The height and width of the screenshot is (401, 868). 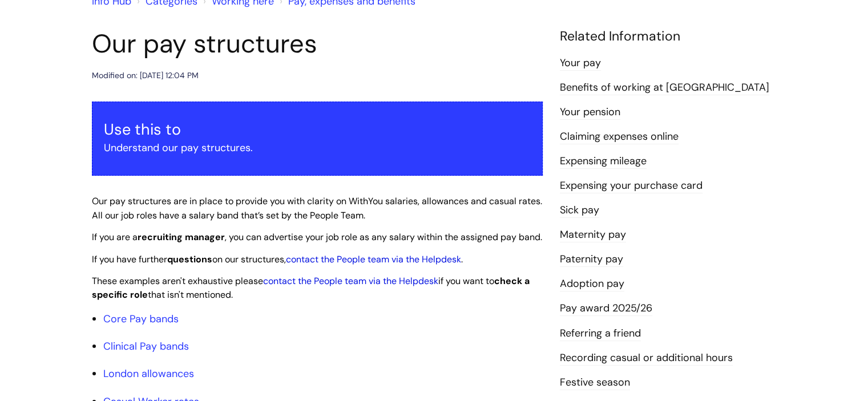 What do you see at coordinates (631, 186) in the screenshot?
I see `a: Expensing your purchase card` at bounding box center [631, 186].